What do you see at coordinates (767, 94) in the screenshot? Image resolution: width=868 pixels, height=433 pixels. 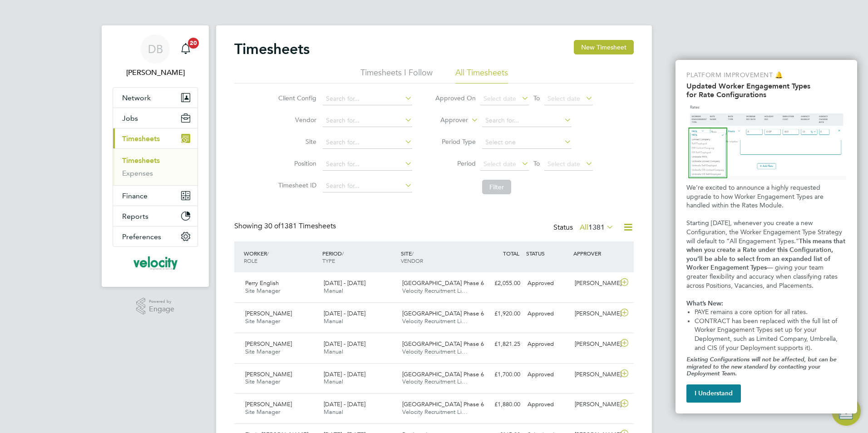 I see `h2: for Rate Configurations` at bounding box center [767, 94].